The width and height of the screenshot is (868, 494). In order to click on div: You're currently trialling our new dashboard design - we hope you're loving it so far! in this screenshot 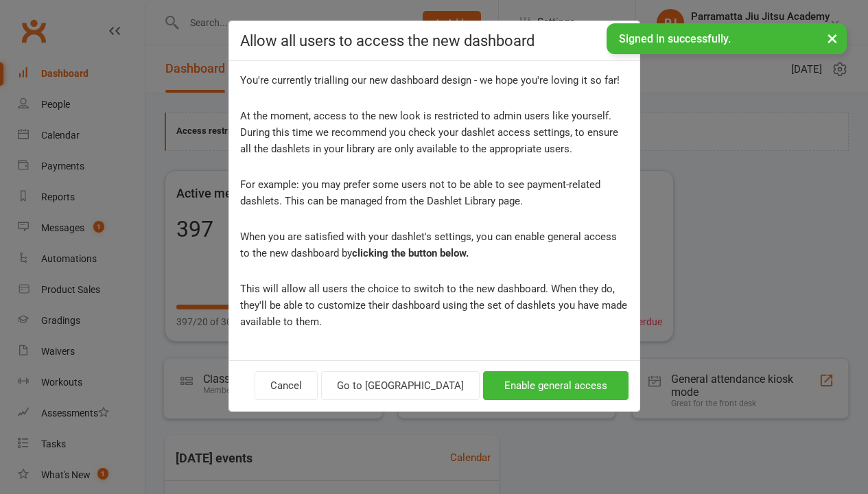, I will do `click(434, 80)`.